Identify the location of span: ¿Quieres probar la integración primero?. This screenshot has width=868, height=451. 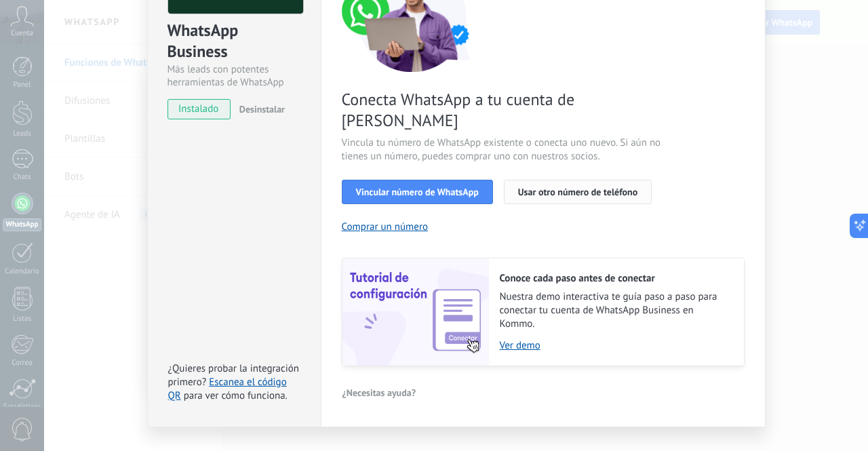
(234, 375).